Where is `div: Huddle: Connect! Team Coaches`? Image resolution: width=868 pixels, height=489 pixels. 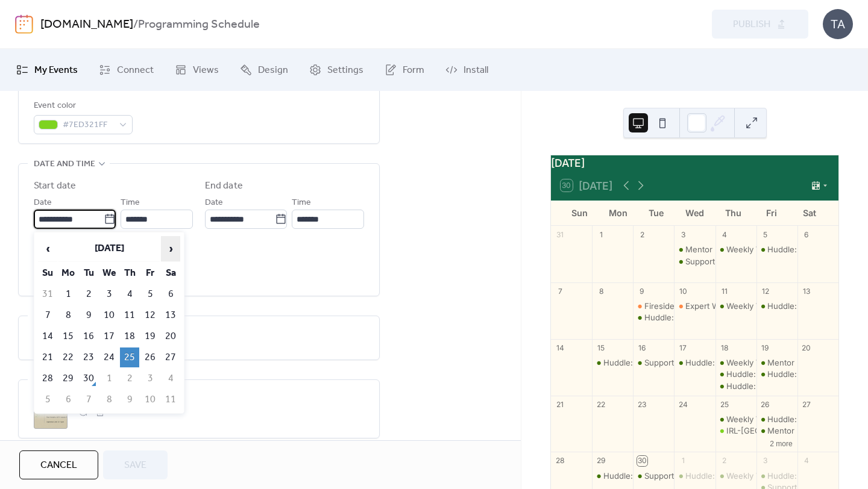
div: Huddle: Connect! Team Coaches is located at coordinates (777, 476).